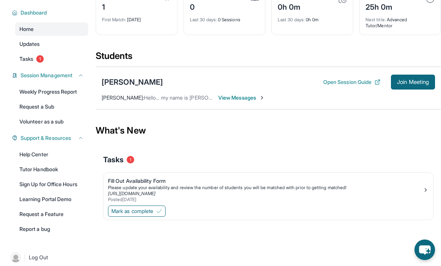 This screenshot has width=441, height=266. I want to click on div: Students, so click(268, 58).